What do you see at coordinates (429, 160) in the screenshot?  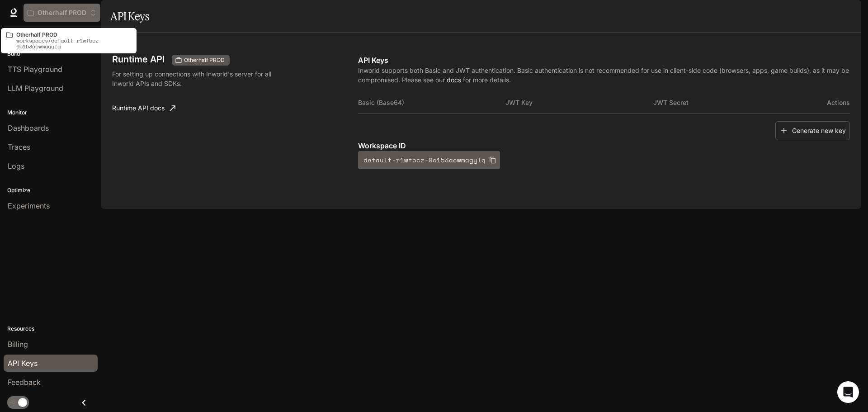 I see `button: default-r1wfbcz-0o153acwmagylq` at bounding box center [429, 160].